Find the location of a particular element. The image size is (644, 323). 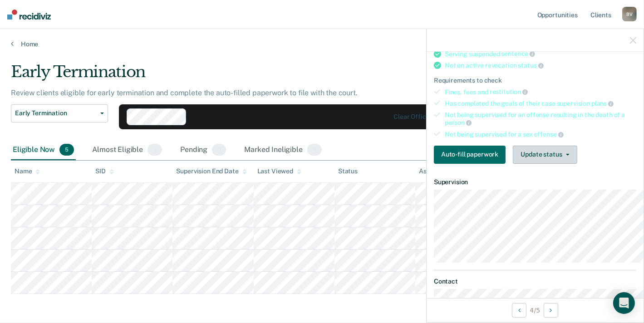

div: Fines, fees and is located at coordinates (540, 92).